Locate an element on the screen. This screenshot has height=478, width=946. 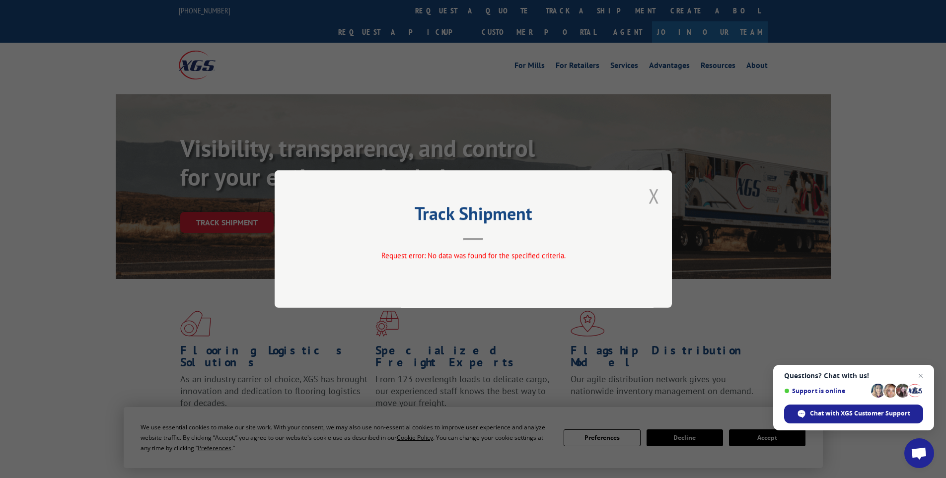
span: Questions? Chat with us! is located at coordinates (853, 376).